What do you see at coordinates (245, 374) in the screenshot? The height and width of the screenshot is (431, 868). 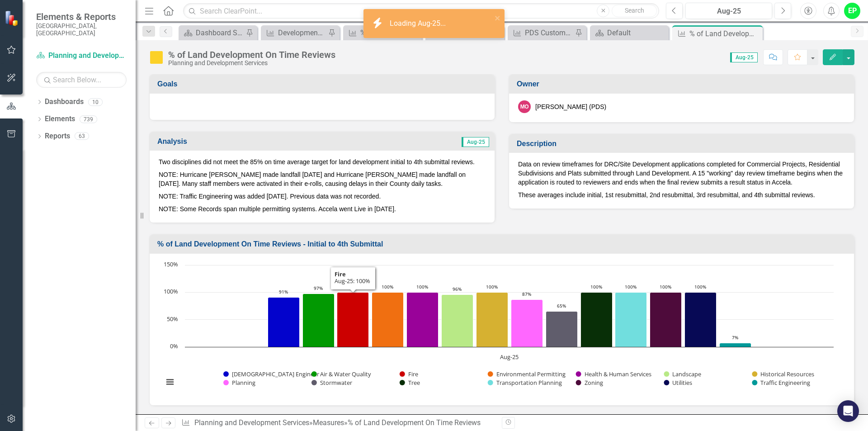 I see `button: Show LDS Engineer` at bounding box center [245, 374].